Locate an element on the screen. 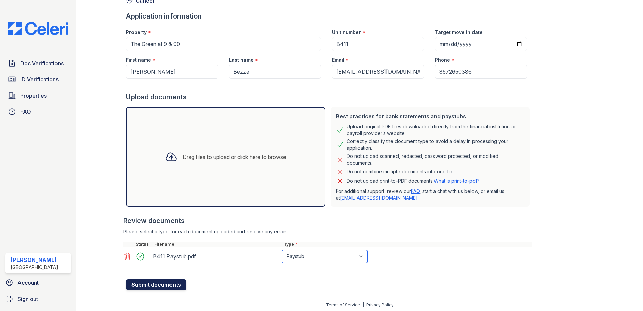  label: Email is located at coordinates (338, 60).